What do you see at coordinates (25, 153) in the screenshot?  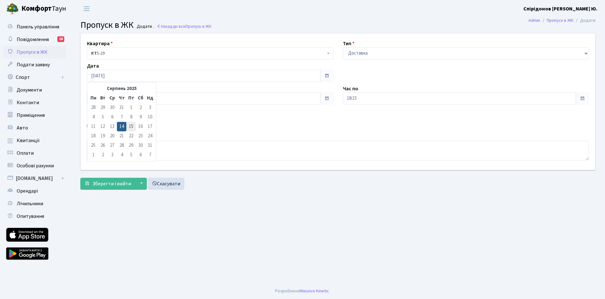 I see `span: Оплати` at bounding box center [25, 153].